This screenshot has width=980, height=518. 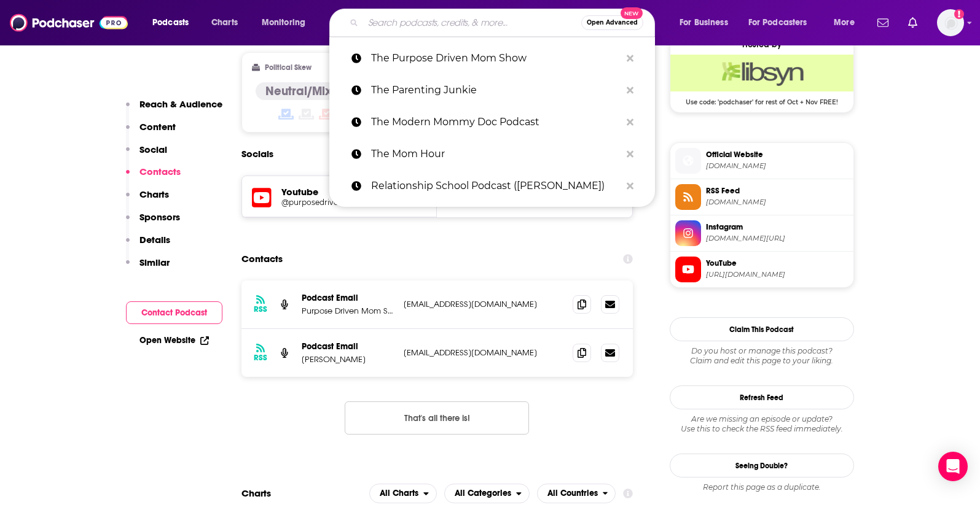 What do you see at coordinates (777, 263) in the screenshot?
I see `span: YouTube` at bounding box center [777, 263].